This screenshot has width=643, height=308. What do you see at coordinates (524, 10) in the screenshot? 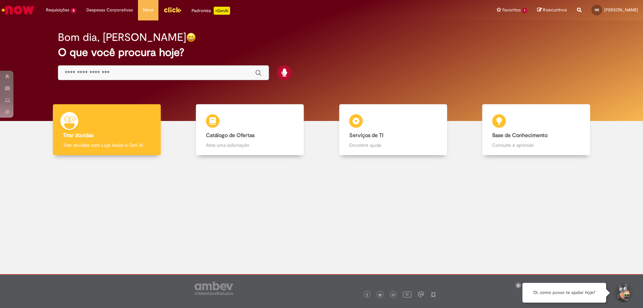
I see `span: 1` at bounding box center [524, 10].